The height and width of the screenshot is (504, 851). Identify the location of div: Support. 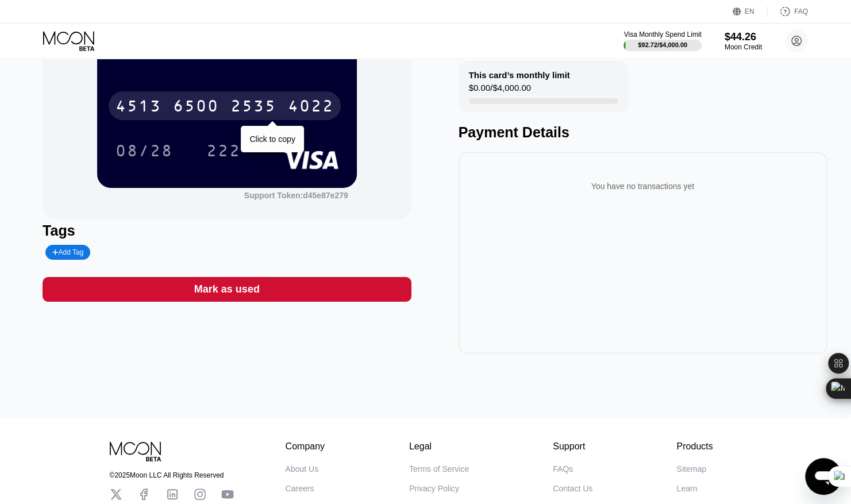
(572, 446).